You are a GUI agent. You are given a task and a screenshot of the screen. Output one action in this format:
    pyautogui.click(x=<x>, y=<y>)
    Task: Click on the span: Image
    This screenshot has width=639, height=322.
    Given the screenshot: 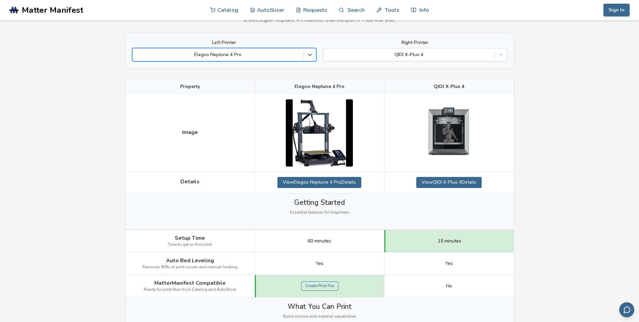 What is the action you would take?
    pyautogui.click(x=190, y=132)
    